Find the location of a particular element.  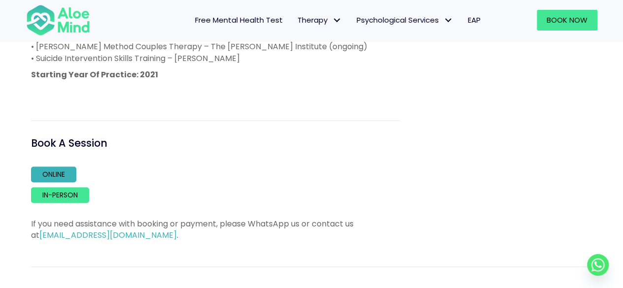

span: Therapy is located at coordinates (319, 20).